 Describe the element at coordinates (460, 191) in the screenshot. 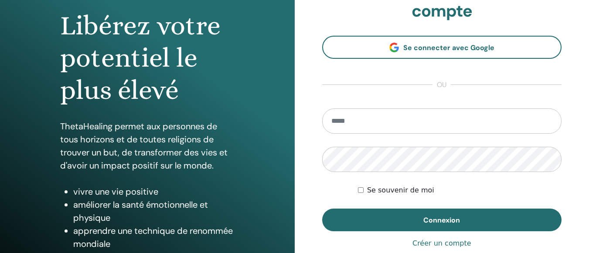

I see `div: Keep me authenticated indefinitely or until I manually logout` at that location.